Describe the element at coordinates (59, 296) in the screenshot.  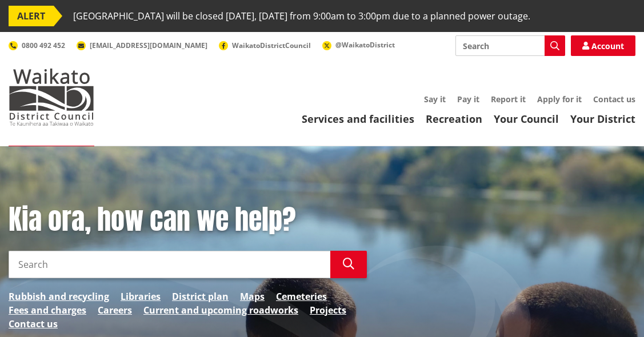
I see `a: Rubbish and recycling` at that location.